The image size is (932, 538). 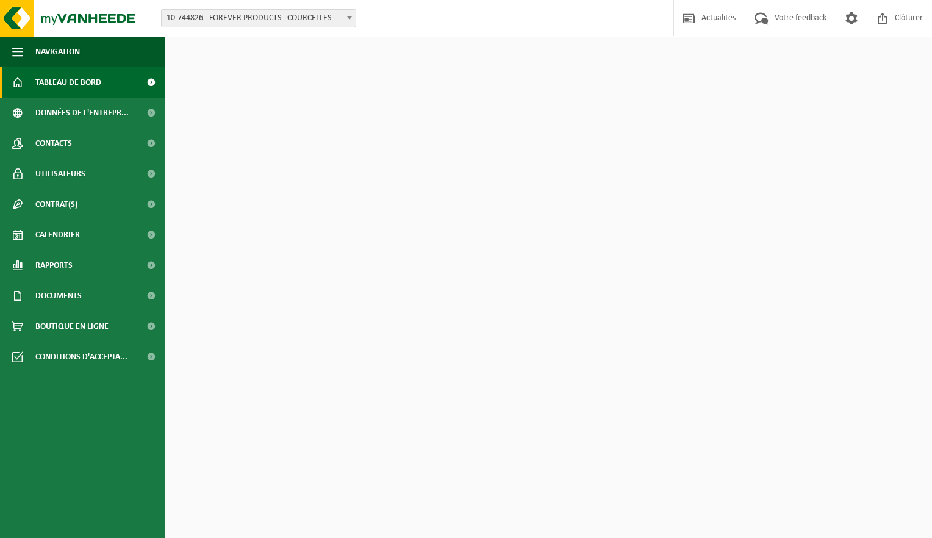 What do you see at coordinates (60, 174) in the screenshot?
I see `span: Utilisateurs` at bounding box center [60, 174].